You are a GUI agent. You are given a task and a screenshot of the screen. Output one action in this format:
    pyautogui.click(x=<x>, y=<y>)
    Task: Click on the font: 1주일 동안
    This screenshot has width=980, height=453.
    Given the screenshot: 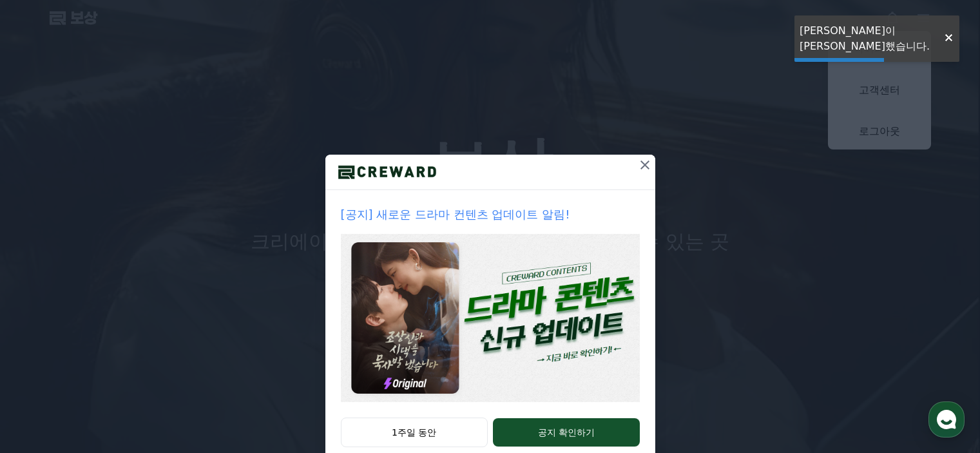 What is the action you would take?
    pyautogui.click(x=414, y=432)
    